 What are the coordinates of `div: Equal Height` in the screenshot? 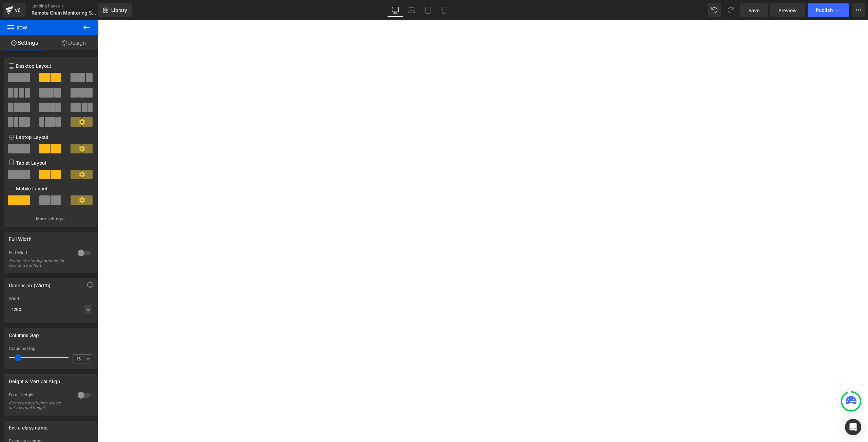 It's located at (40, 396).